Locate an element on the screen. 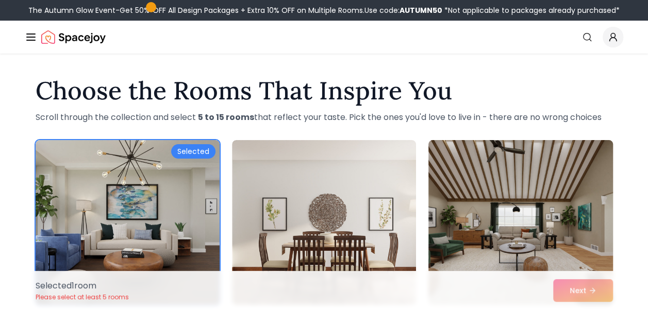  img: Room room-3 is located at coordinates (520, 223).